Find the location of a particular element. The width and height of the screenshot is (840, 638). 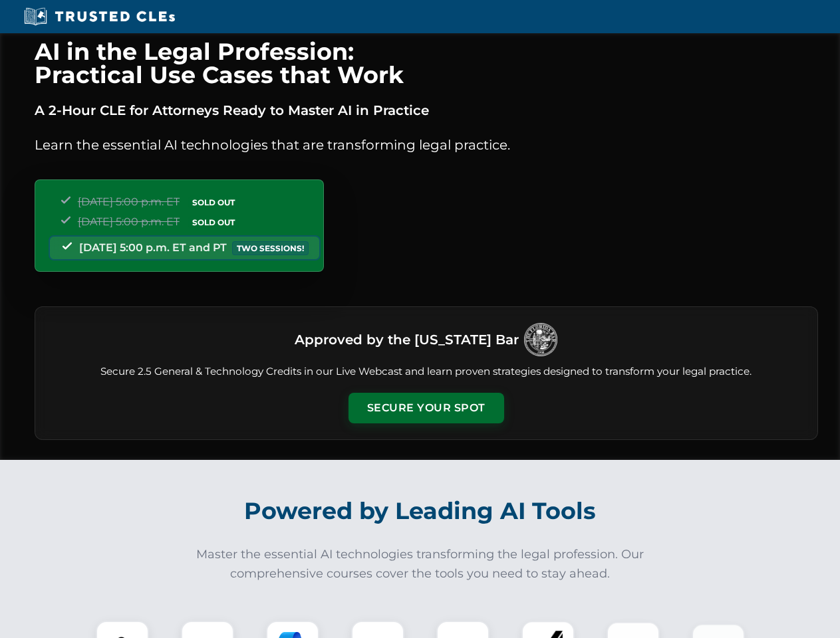

p: A 2-Hour CLE for Attorneys Ready to Master AI in Practice is located at coordinates (427, 110).